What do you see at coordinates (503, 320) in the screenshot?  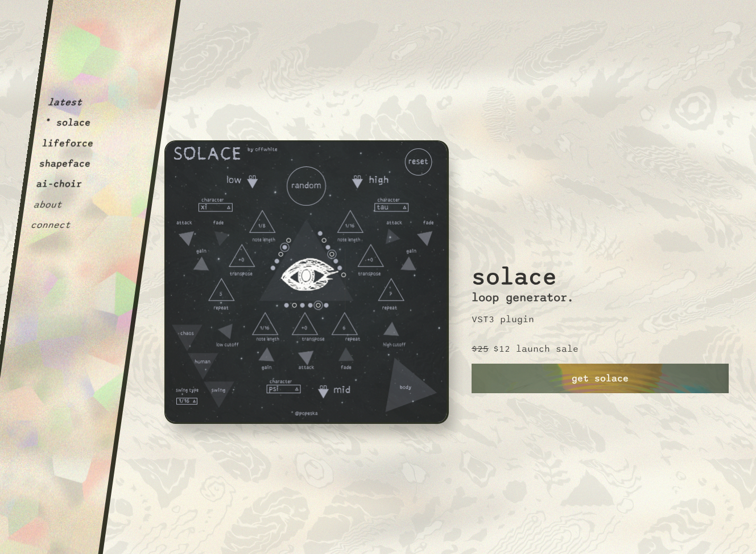 I see `p: VST3 plugin` at bounding box center [503, 320].